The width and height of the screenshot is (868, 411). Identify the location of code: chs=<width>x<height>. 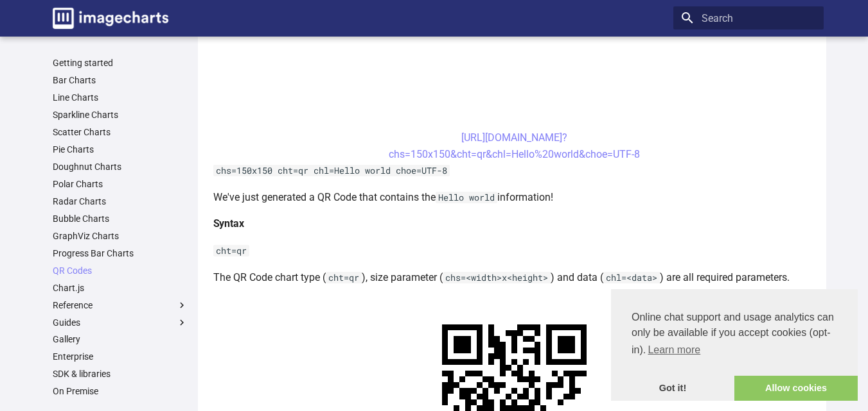
(496, 278).